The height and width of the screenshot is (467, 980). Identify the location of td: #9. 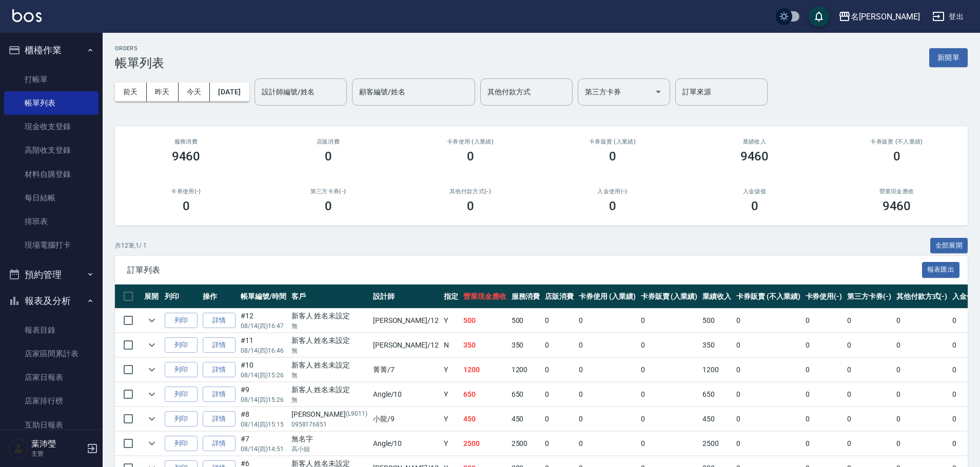
(263, 394).